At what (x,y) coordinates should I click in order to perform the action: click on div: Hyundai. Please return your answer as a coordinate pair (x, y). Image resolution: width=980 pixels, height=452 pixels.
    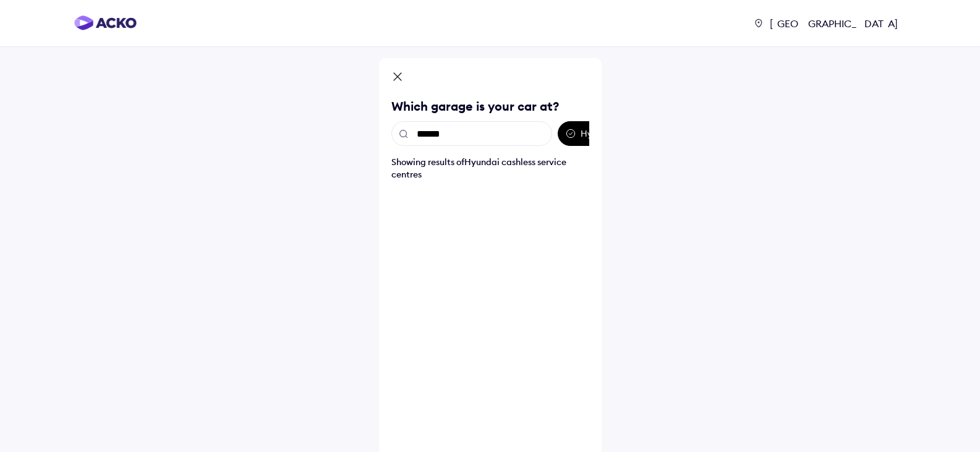
    Looking at the image, I should click on (591, 133).